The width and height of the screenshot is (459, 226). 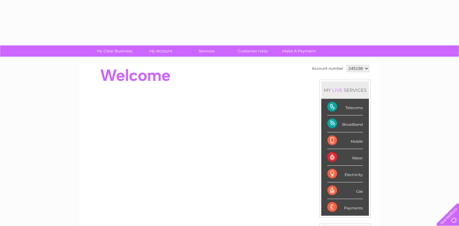 I want to click on div: Payments, so click(x=345, y=207).